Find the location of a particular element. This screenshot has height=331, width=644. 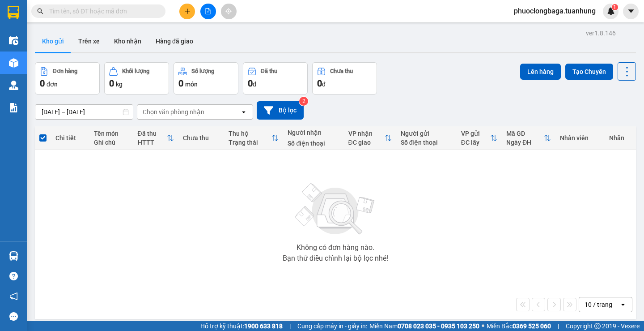

div: Tên món is located at coordinates (111, 133).